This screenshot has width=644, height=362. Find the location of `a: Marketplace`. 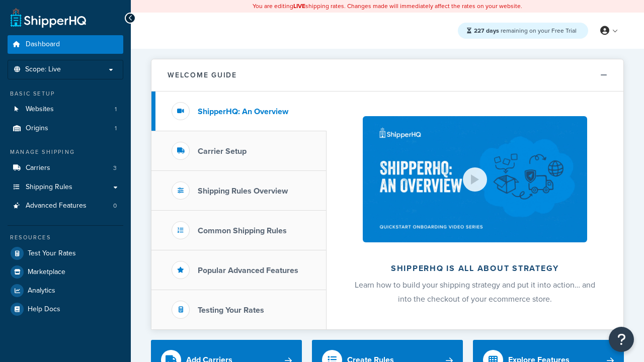

a: Marketplace is located at coordinates (66, 272).